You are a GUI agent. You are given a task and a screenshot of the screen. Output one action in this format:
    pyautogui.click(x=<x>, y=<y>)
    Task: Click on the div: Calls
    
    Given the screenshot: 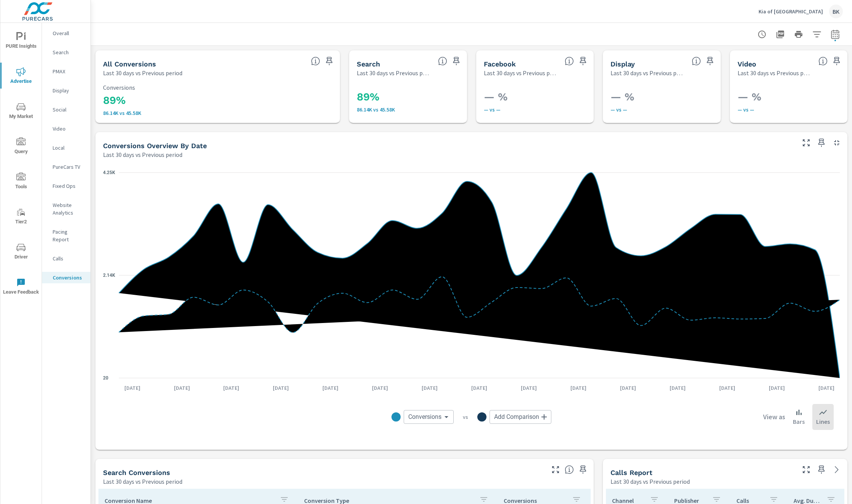 What is the action you would take?
    pyautogui.click(x=66, y=259)
    